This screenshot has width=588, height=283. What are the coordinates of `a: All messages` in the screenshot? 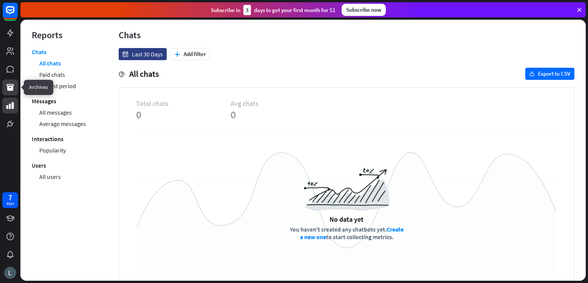 It's located at (56, 112).